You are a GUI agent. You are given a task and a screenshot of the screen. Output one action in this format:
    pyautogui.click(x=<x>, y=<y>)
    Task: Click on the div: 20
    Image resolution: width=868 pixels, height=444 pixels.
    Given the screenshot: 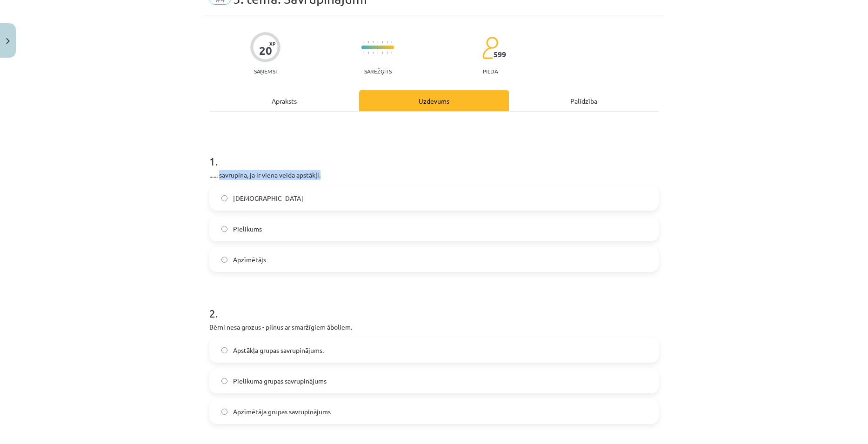 What is the action you would take?
    pyautogui.click(x=266, y=51)
    